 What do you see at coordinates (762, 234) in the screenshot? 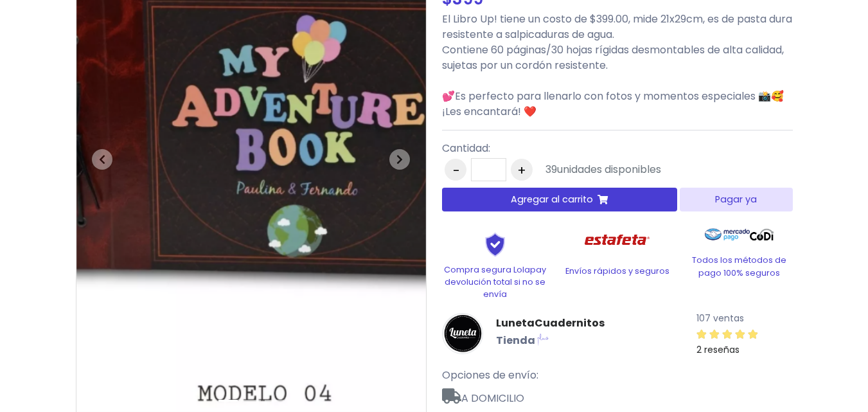
I see `img: Codi Logo` at bounding box center [762, 234].